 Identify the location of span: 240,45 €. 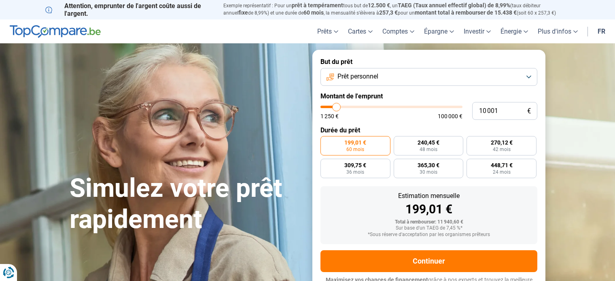
(429, 142).